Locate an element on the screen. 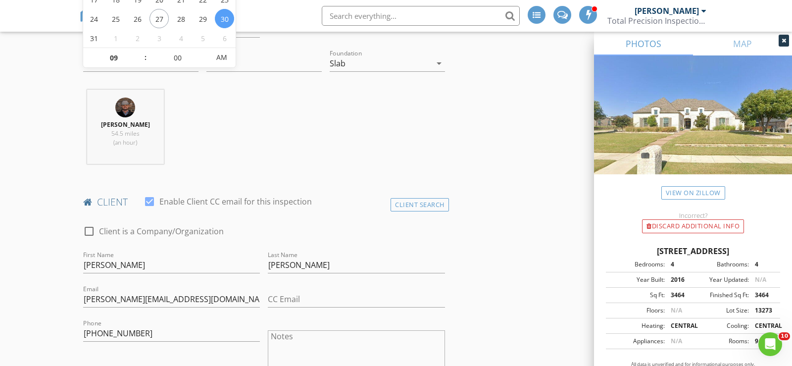 This screenshot has height=366, width=792. span: September 2, 2025 is located at coordinates (137, 38).